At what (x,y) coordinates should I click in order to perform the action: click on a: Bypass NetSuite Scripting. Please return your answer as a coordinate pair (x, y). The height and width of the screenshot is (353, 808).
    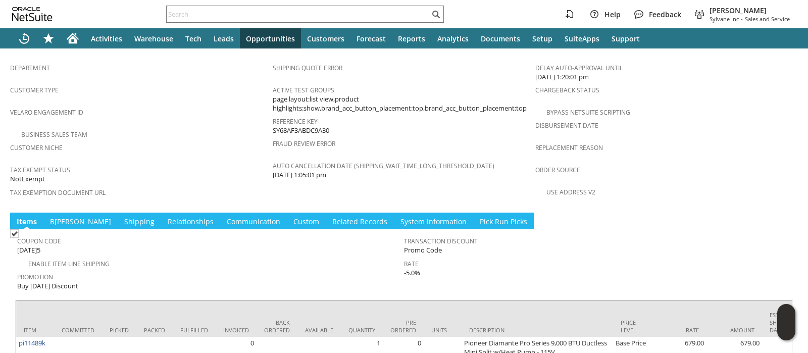
    Looking at the image, I should click on (588, 112).